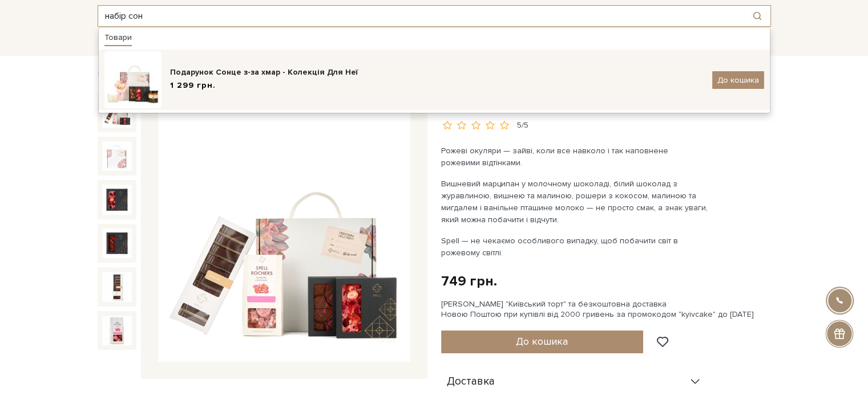 The width and height of the screenshot is (868, 396). I want to click on div: Подарунок Сонце з-за хмар - Колекція Для Неї, so click(436, 72).